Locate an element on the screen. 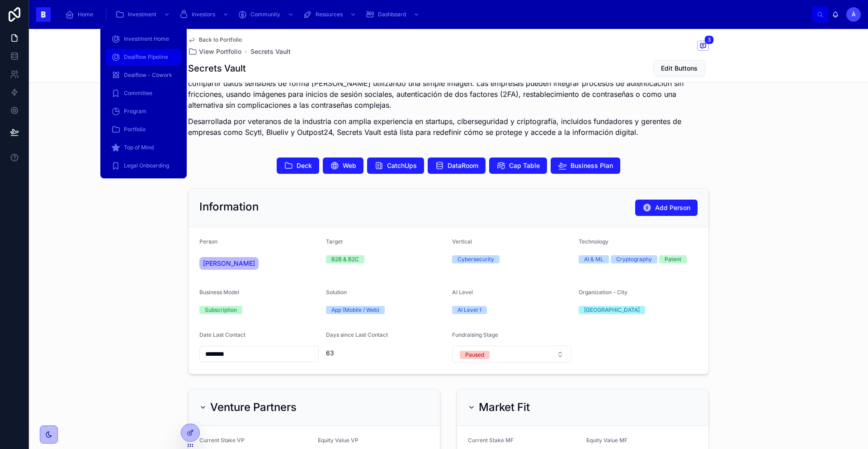 The image size is (868, 449). div: Patent is located at coordinates (673, 259).